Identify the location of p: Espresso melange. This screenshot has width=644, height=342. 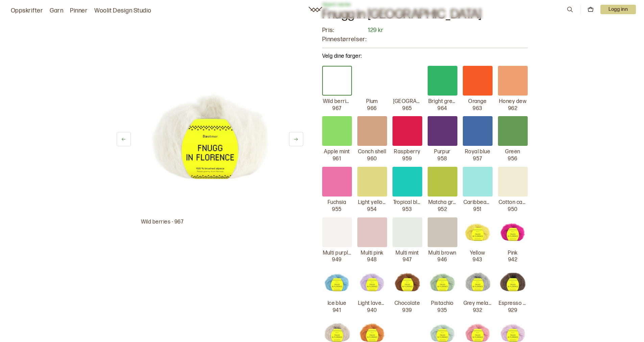
(513, 304).